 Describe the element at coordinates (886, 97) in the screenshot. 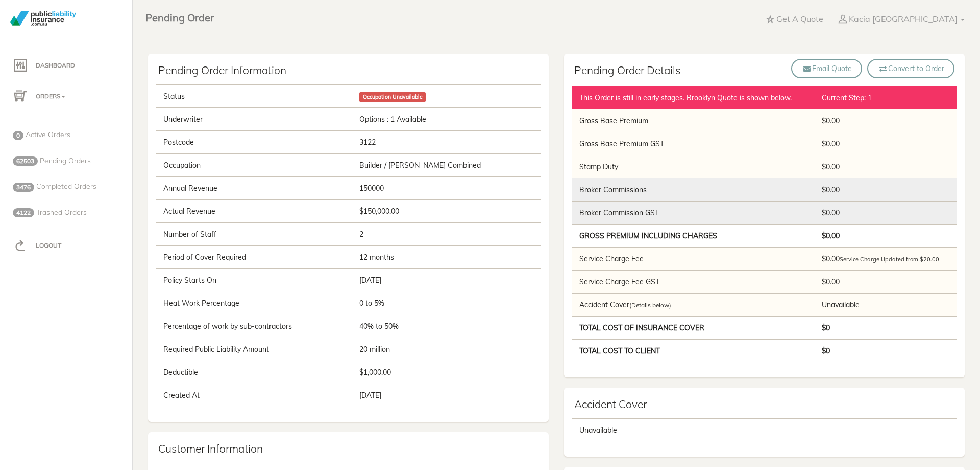

I see `td: Current Step: 1` at that location.